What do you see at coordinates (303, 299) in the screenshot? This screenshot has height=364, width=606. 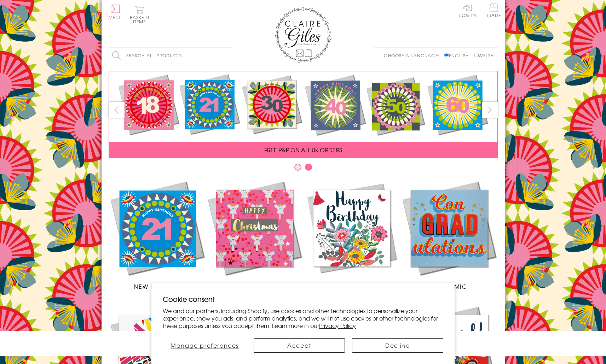 I see `h2: Cookie consent` at bounding box center [303, 299].